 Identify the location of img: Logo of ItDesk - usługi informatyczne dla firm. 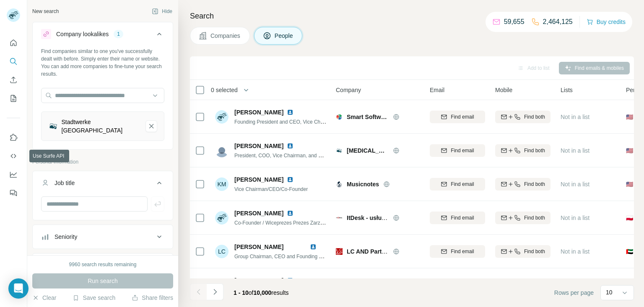
(339, 218).